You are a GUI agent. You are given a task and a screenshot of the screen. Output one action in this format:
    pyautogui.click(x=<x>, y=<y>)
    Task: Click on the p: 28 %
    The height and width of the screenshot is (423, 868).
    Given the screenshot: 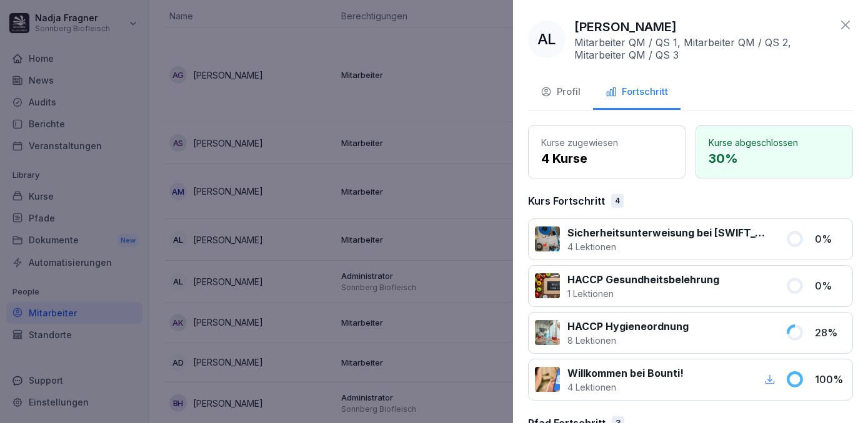 What is the action you would take?
    pyautogui.click(x=831, y=333)
    